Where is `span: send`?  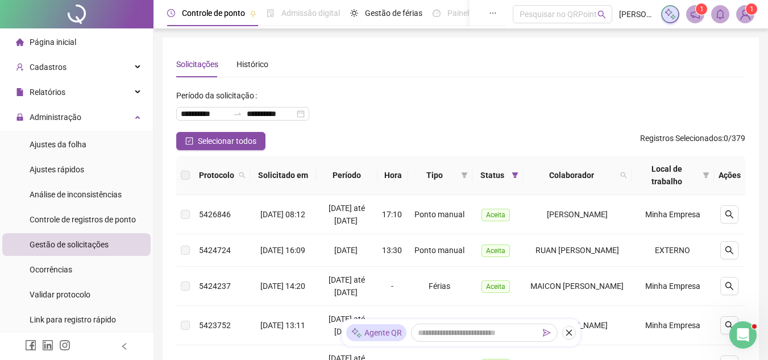 span: send is located at coordinates (547, 333).